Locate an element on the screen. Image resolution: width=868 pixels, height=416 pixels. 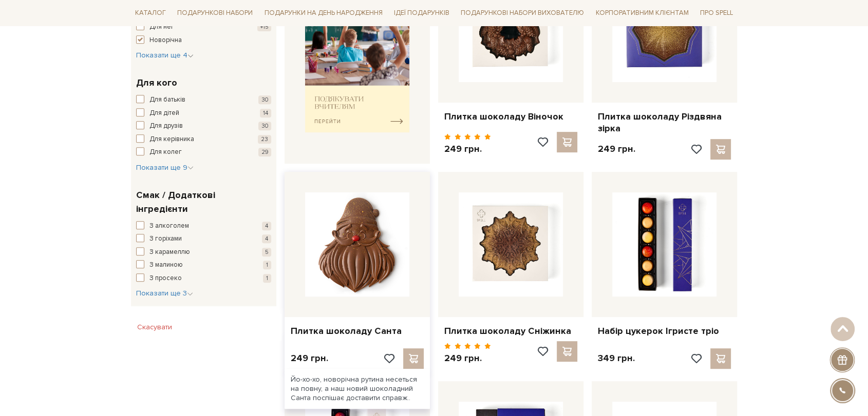
a: Корпоративним клієнтам is located at coordinates (642, 13).